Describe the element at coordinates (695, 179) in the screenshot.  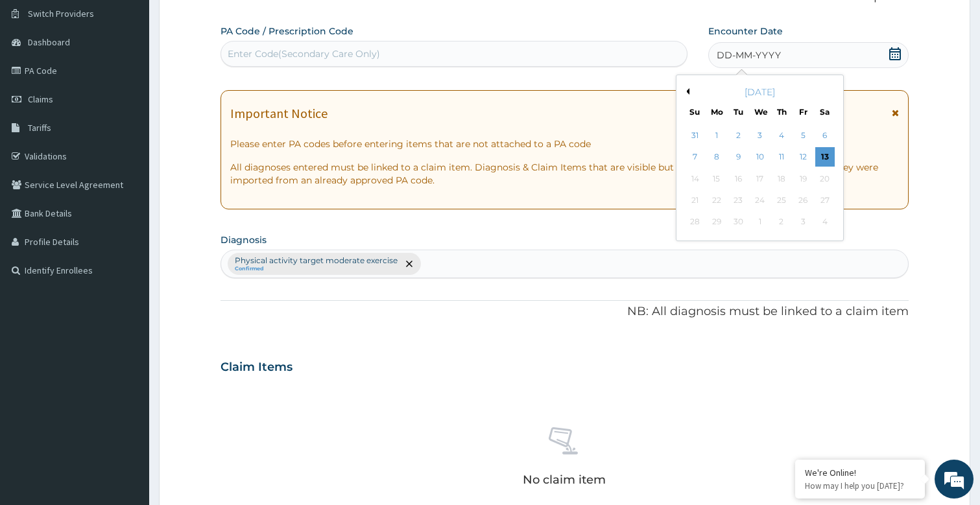
I see `div: Not available Sunday, September 14th, 2025` at that location.